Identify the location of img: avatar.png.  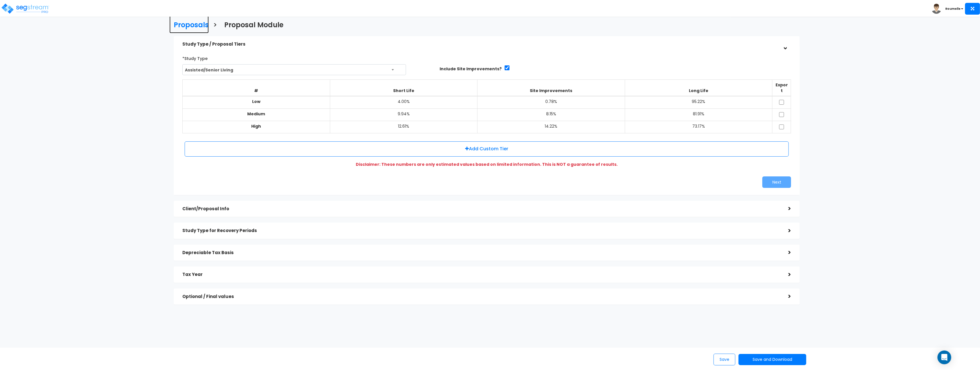
(936, 8).